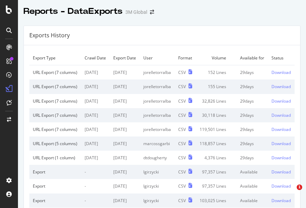 Image resolution: width=306 pixels, height=208 pixels. I want to click on td: 155 Lines, so click(216, 86).